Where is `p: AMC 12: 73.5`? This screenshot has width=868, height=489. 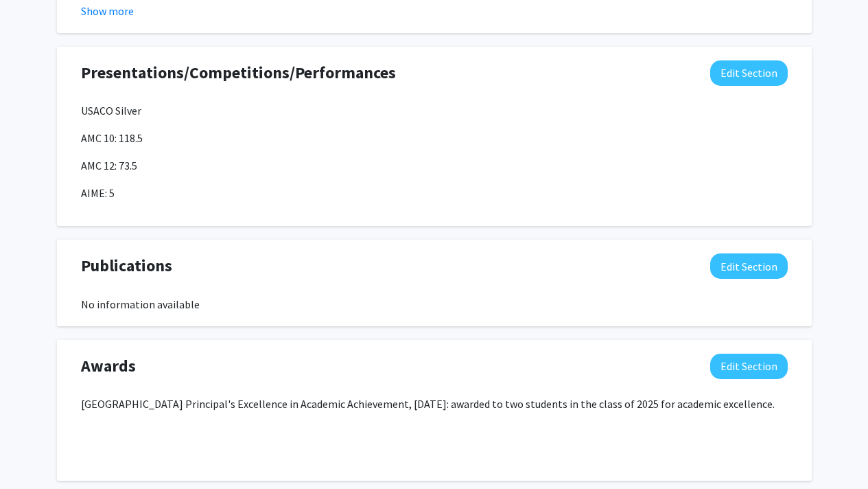 p: AMC 12: 73.5 is located at coordinates (434, 165).